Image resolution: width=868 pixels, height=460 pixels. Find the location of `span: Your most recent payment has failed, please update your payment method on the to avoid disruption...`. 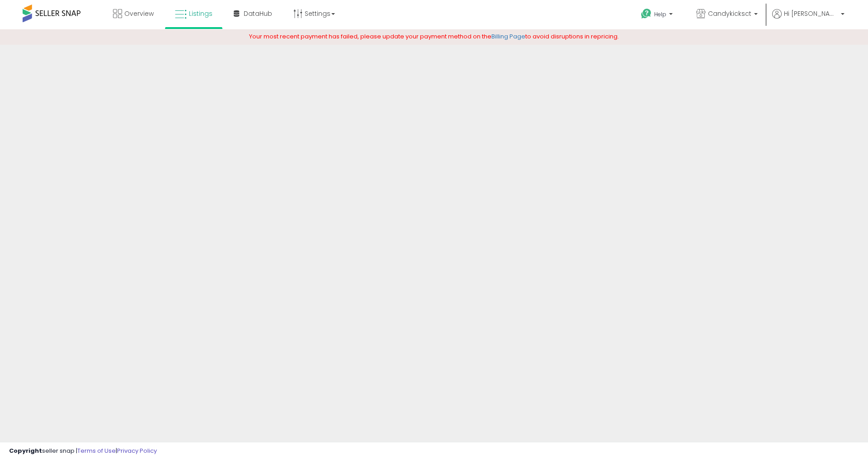

span: Your most recent payment has failed, please update your payment method on the to avoid disruption... is located at coordinates (434, 36).